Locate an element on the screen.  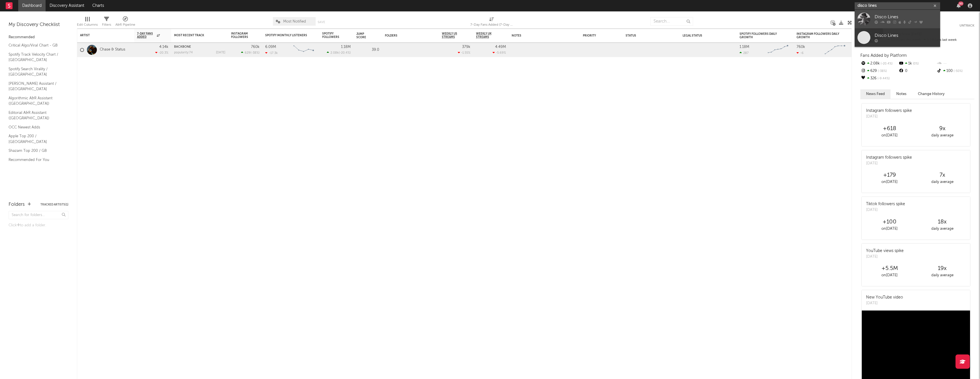
div: Spotify Followers Daily Growth is located at coordinates (761, 35).